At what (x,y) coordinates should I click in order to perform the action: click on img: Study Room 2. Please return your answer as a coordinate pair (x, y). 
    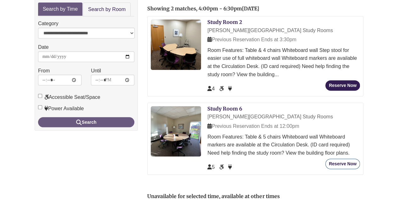
    Looking at the image, I should click on (176, 45).